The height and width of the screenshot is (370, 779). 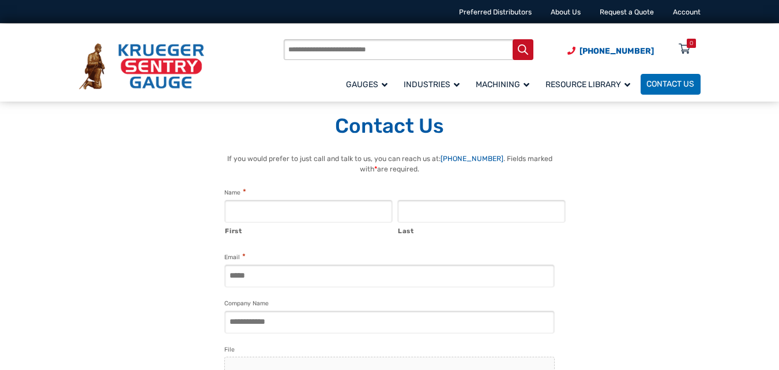 What do you see at coordinates (141, 66) in the screenshot?
I see `img: Krueger Sentry Gauge` at bounding box center [141, 66].